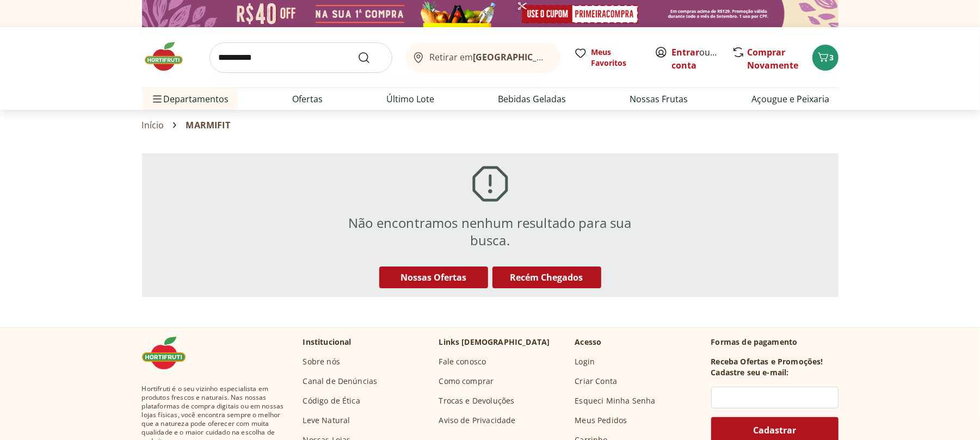 Image resolution: width=980 pixels, height=440 pixels. I want to click on a: Como comprar, so click(467, 381).